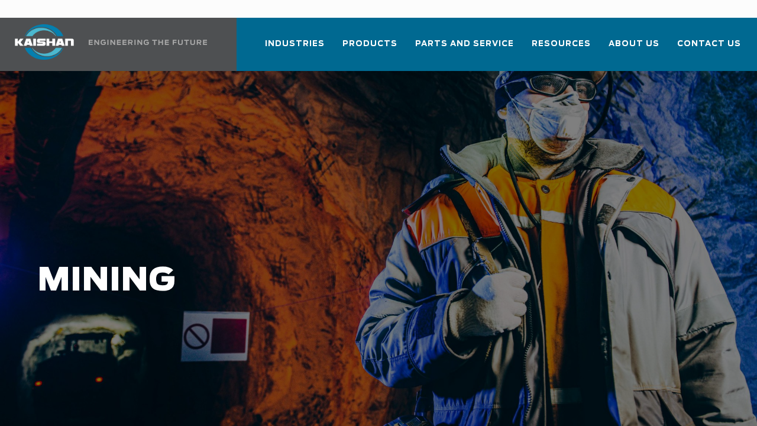  What do you see at coordinates (295, 44) in the screenshot?
I see `span: Industries` at bounding box center [295, 44].